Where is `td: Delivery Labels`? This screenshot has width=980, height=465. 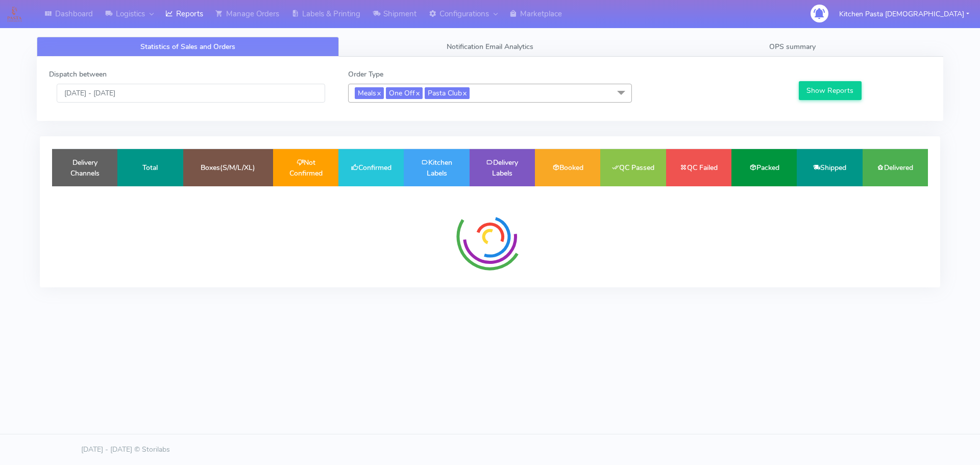
td: Delivery Labels is located at coordinates (502, 168).